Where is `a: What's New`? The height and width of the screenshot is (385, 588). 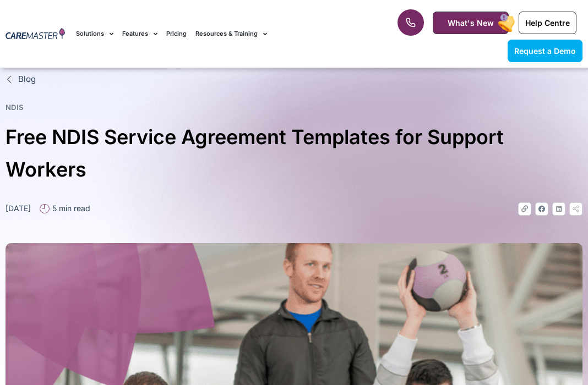 a: What's New is located at coordinates (471, 22).